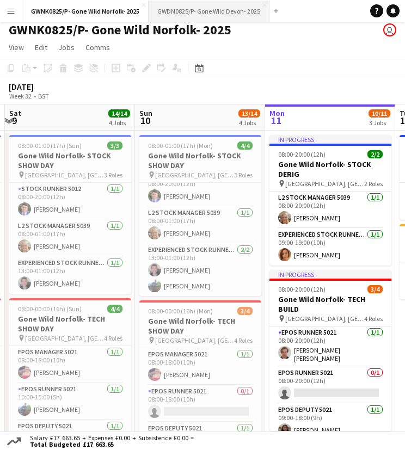 This screenshot has width=405, height=450. What do you see at coordinates (119, 113) in the screenshot?
I see `span: 14/14` at bounding box center [119, 113].